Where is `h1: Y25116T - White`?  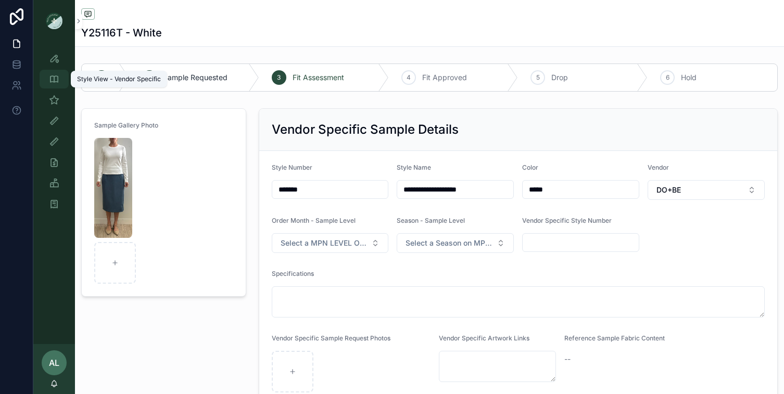 h1: Y25116T - White is located at coordinates (121, 33).